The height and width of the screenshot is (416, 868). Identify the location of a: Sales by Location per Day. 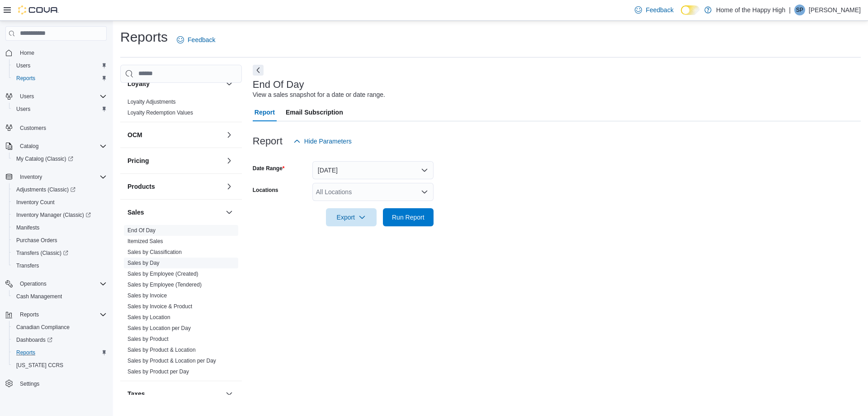
(159, 328).